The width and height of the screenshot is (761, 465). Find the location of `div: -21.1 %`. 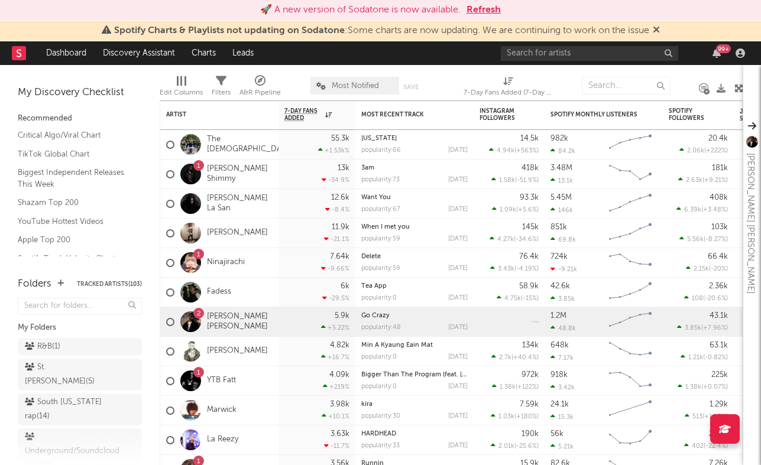

div: -21.1 % is located at coordinates (336, 239).